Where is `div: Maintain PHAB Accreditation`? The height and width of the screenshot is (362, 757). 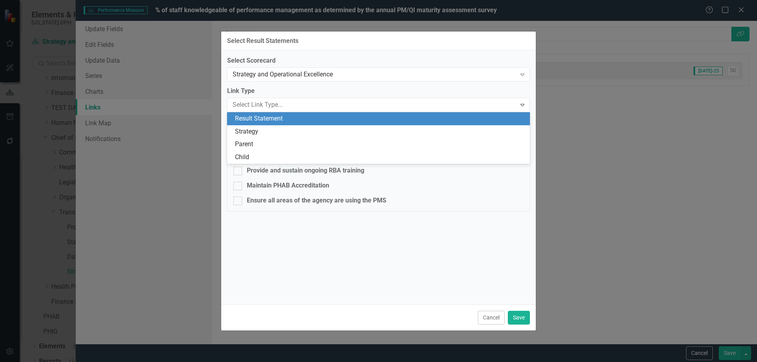 div: Maintain PHAB Accreditation is located at coordinates (288, 186).